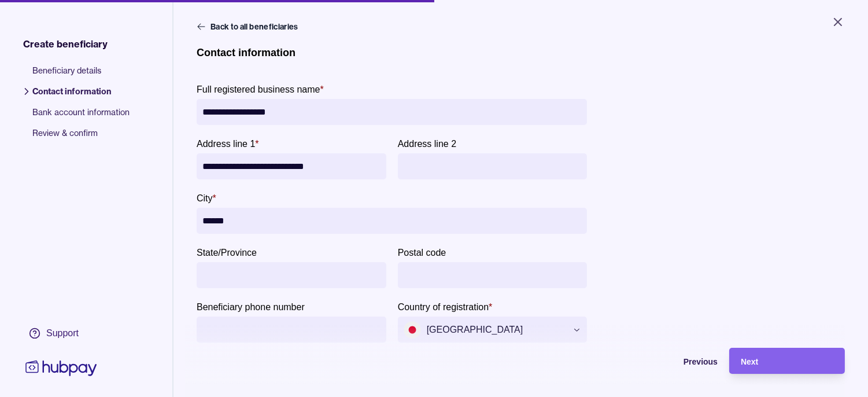 This screenshot has height=397, width=868. Describe the element at coordinates (249, 27) in the screenshot. I see `button: Back to all beneficiaries` at that location.